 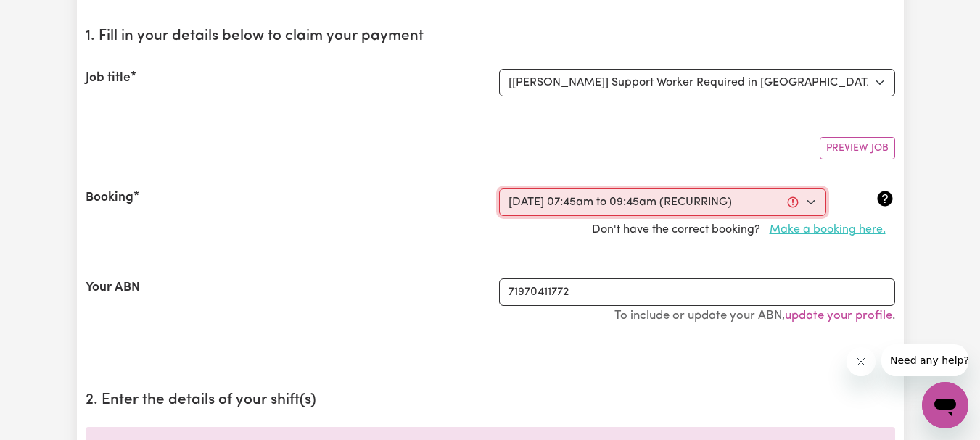 I want to click on button: Preview Job, so click(x=858, y=148).